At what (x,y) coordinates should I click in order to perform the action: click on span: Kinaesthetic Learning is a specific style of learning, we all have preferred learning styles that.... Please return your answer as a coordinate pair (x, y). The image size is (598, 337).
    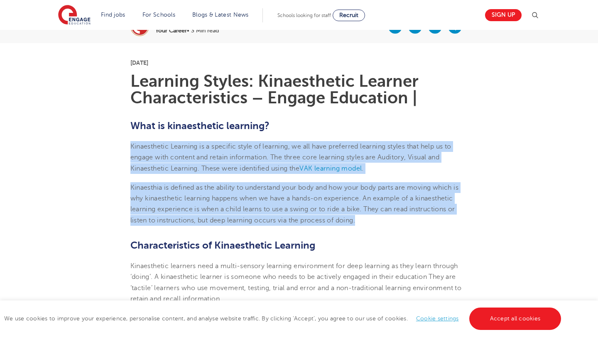
    Looking at the image, I should click on (290, 157).